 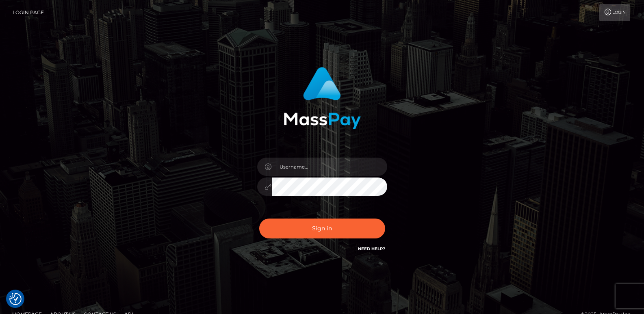 I want to click on a: Login, so click(x=615, y=13).